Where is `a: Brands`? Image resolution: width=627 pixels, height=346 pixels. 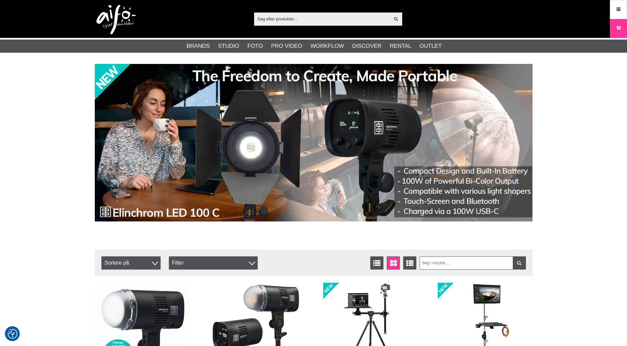 a: Brands is located at coordinates (198, 46).